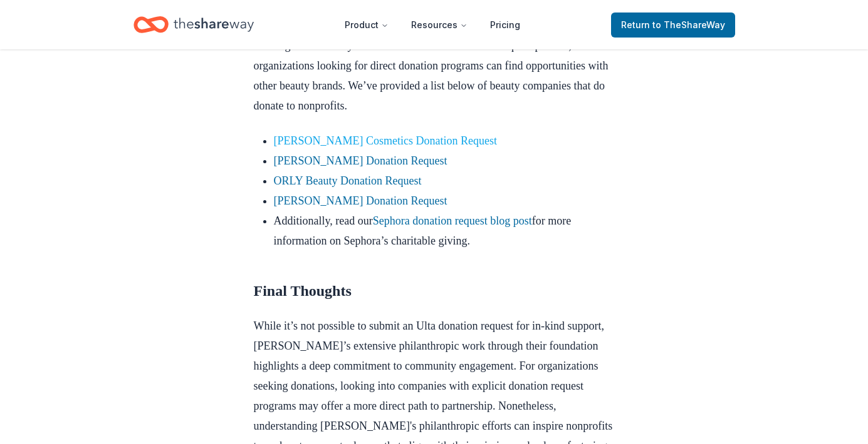 This screenshot has width=868, height=444. What do you see at coordinates (433, 25) in the screenshot?
I see `nav: Main` at bounding box center [433, 25].